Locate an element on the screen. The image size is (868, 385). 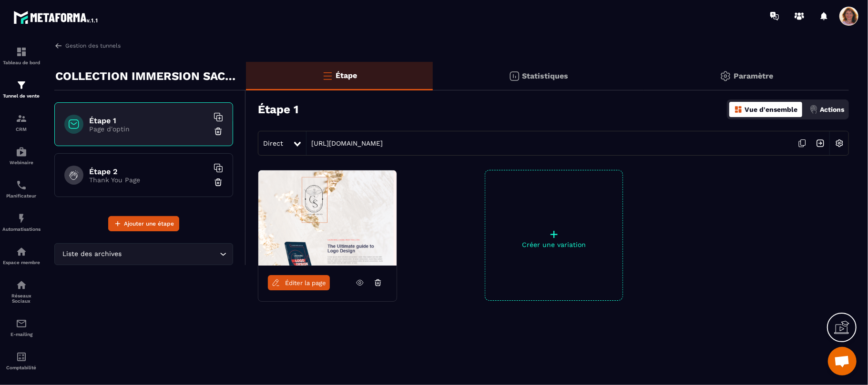
img: accountant is located at coordinates (22, 357).